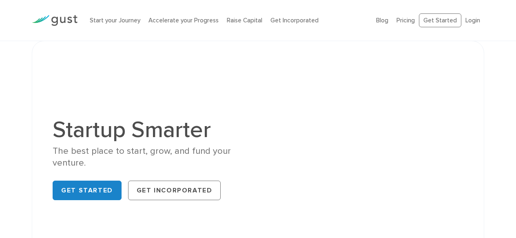 The image size is (516, 238). What do you see at coordinates (382, 20) in the screenshot?
I see `a: Blog` at bounding box center [382, 20].